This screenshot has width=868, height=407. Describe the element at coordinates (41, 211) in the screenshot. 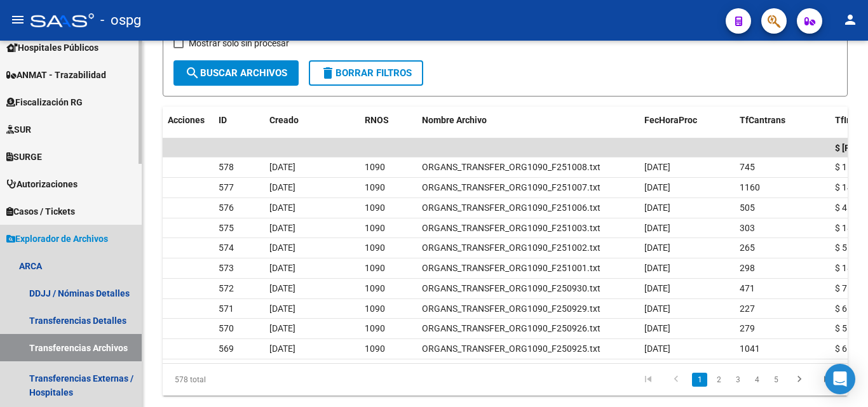

I see `span: Casos / Tickets` at that location.